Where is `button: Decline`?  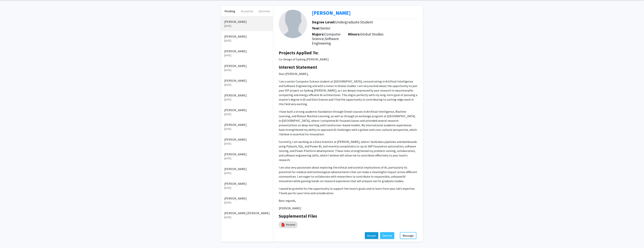
button: Decline is located at coordinates (387, 235).